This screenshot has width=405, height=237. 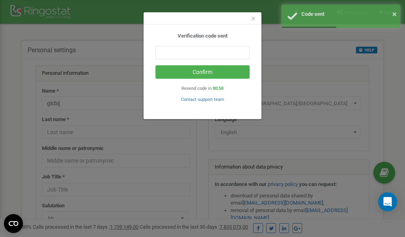 What do you see at coordinates (13, 223) in the screenshot?
I see `button: Open CMP widget` at bounding box center [13, 223].